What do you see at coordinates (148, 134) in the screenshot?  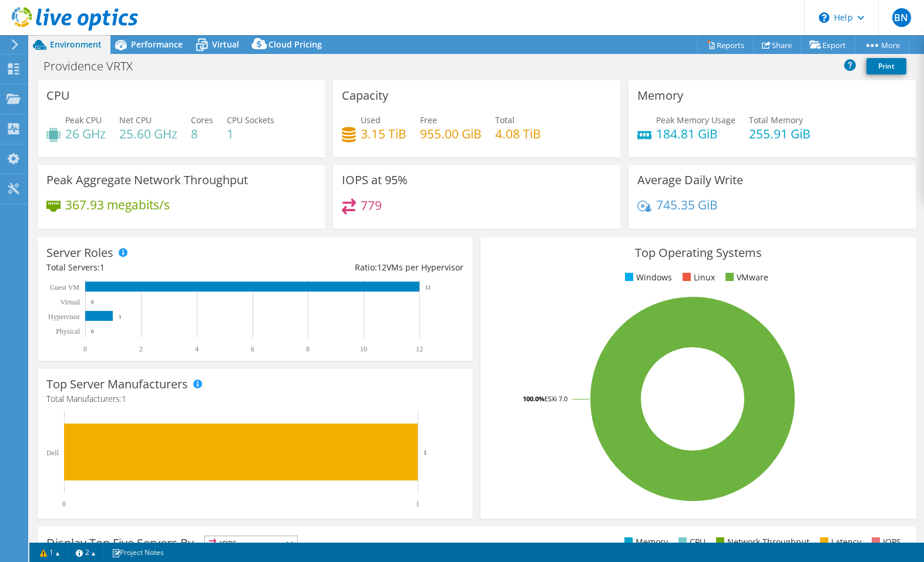 I see `h4: 25.60 GHz` at bounding box center [148, 134].